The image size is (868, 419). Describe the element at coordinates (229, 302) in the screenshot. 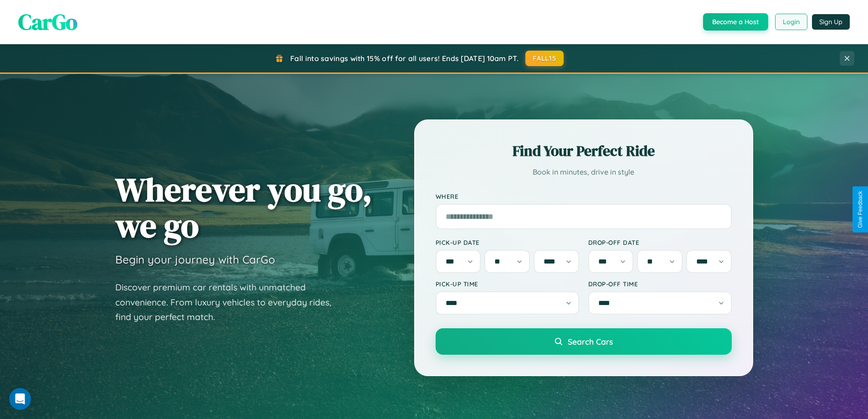

I see `p: Discover premium car rentals with unmatched convenience. From luxury vehicles to everyday rides, ...` at that location.